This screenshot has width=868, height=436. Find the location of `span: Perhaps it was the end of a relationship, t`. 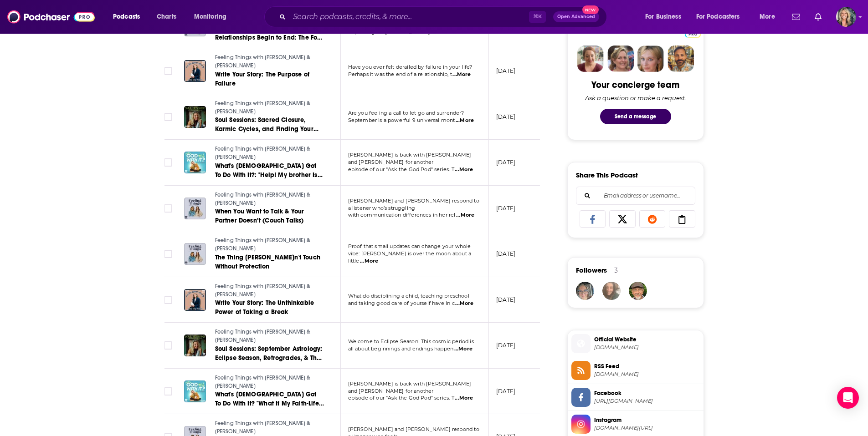

span: Perhaps it was the end of a relationship, t is located at coordinates (400, 74).